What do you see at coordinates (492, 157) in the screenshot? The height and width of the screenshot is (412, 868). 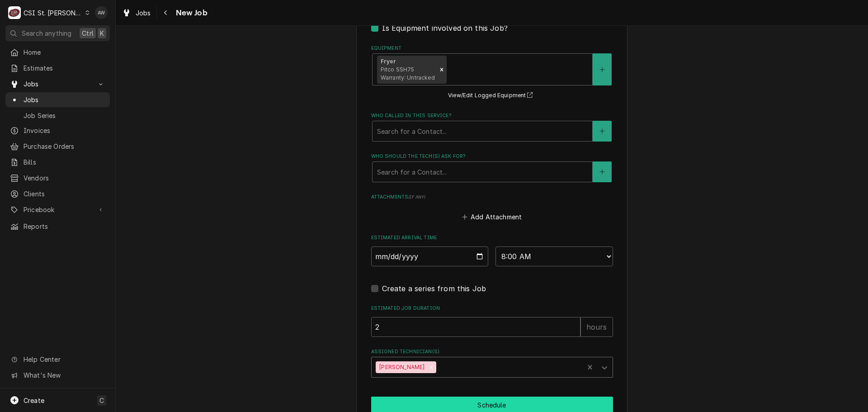 I see `label: Who should the tech(s) ask for?` at bounding box center [492, 157].